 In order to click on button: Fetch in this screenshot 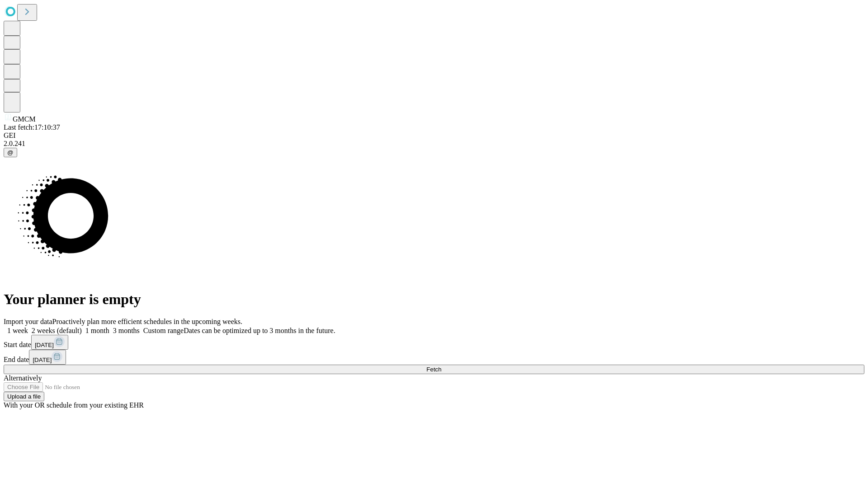, I will do `click(434, 369)`.